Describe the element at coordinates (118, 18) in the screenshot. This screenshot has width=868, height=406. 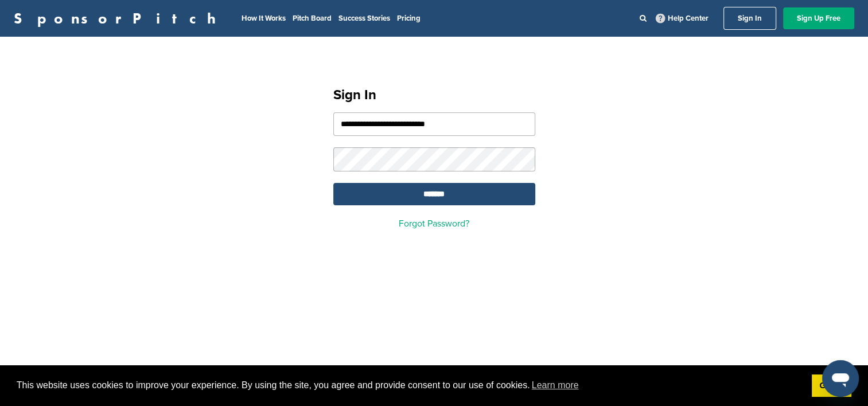
I see `a: SponsorPitch` at that location.